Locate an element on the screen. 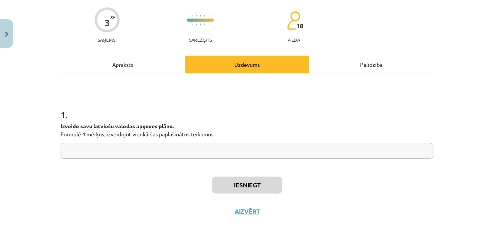 Image resolution: width=494 pixels, height=226 pixels. span: 18 is located at coordinates (300, 26).